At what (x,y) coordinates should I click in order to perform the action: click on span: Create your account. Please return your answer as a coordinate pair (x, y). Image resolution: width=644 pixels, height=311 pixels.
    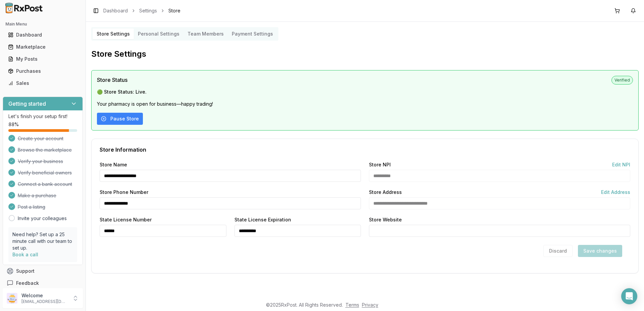
    Looking at the image, I should click on (41, 139).